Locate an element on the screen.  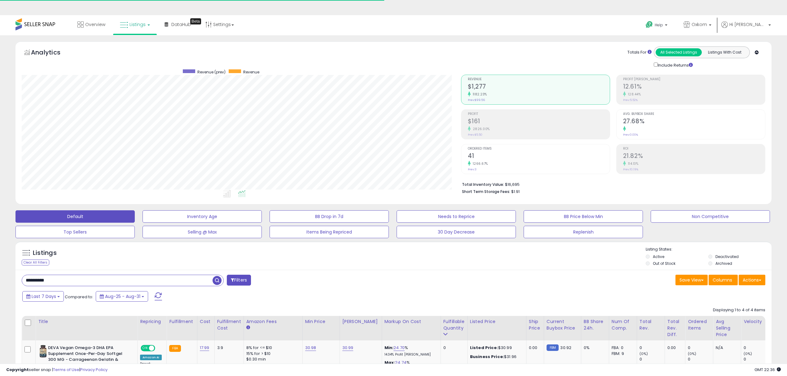
button: Columns is located at coordinates (724, 280).